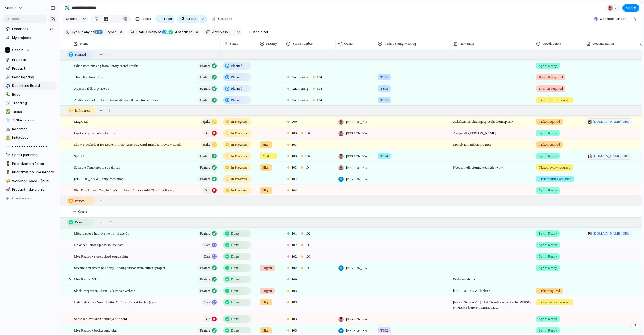  I want to click on span: TS04, so click(384, 156).